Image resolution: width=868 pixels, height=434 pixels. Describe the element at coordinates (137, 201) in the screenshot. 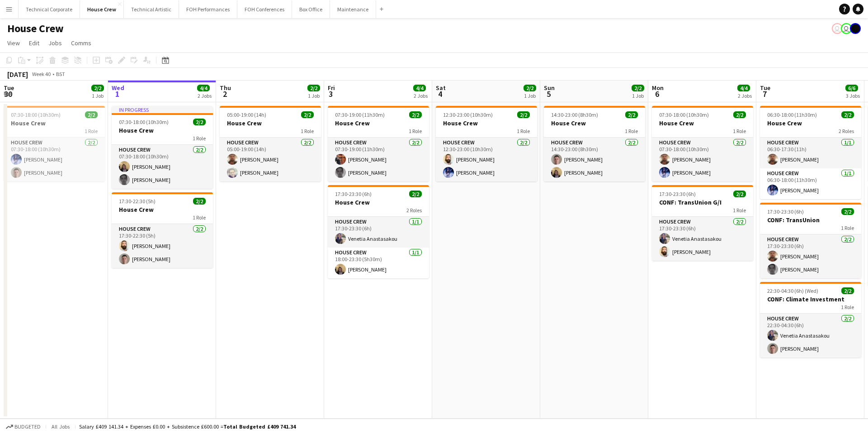

I see `span: 17:30-22:30 (5h)` at that location.